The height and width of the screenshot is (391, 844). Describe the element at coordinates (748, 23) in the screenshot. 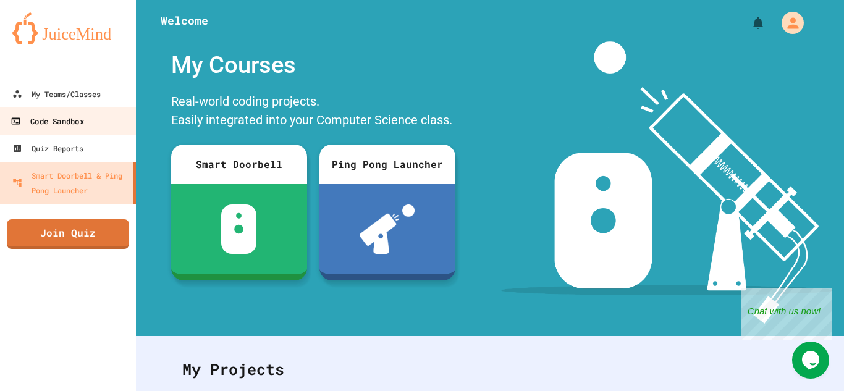

I see `div: My Notifications` at that location.